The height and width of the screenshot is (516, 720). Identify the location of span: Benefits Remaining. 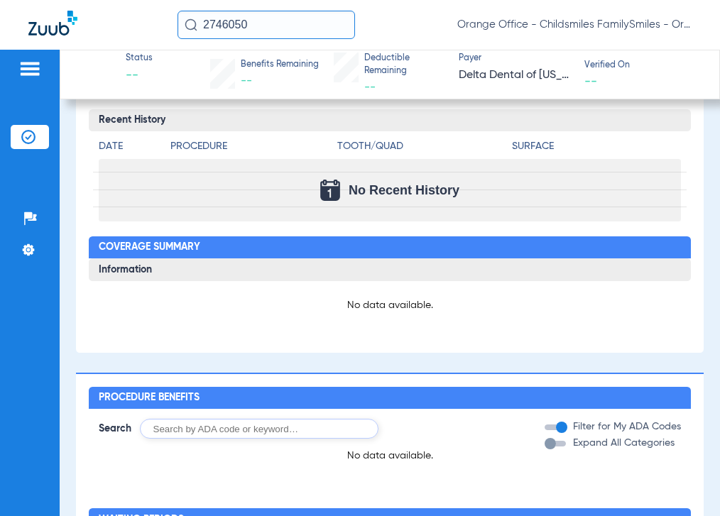
(280, 65).